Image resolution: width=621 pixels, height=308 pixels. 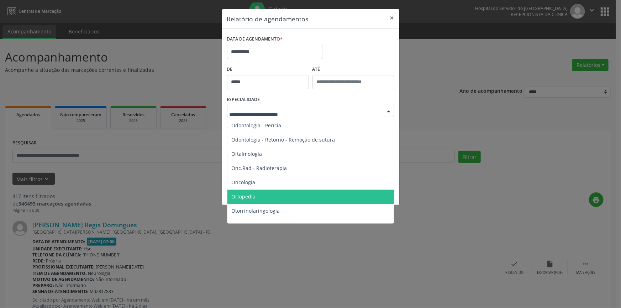 I want to click on label: De, so click(x=268, y=69).